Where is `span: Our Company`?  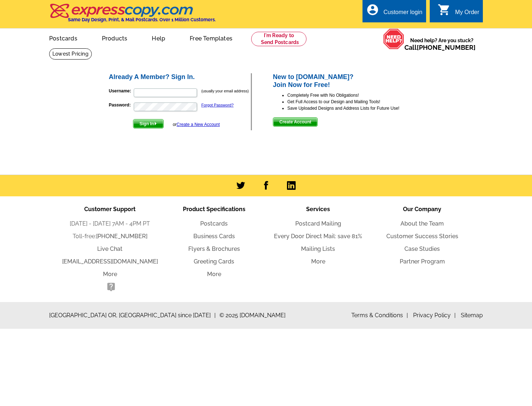
span: Our Company is located at coordinates (422, 209).